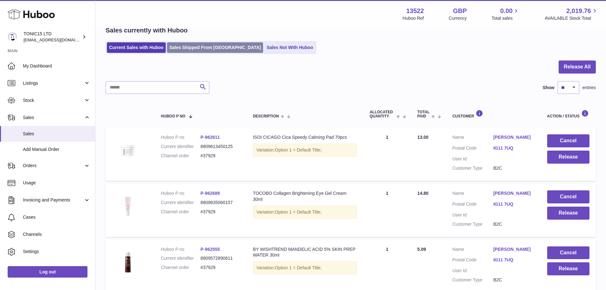 This screenshot has height=290, width=606. Describe the element at coordinates (57, 66) in the screenshot. I see `span: My Dashboard` at that location.